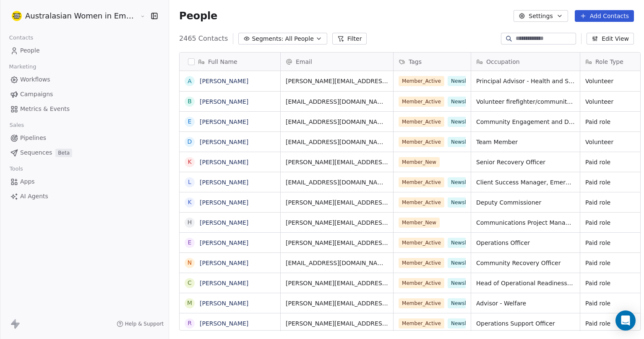 The height and width of the screenshot is (339, 644). What do you see at coordinates (525, 243) in the screenshot?
I see `span: Operations Officer` at bounding box center [525, 243].